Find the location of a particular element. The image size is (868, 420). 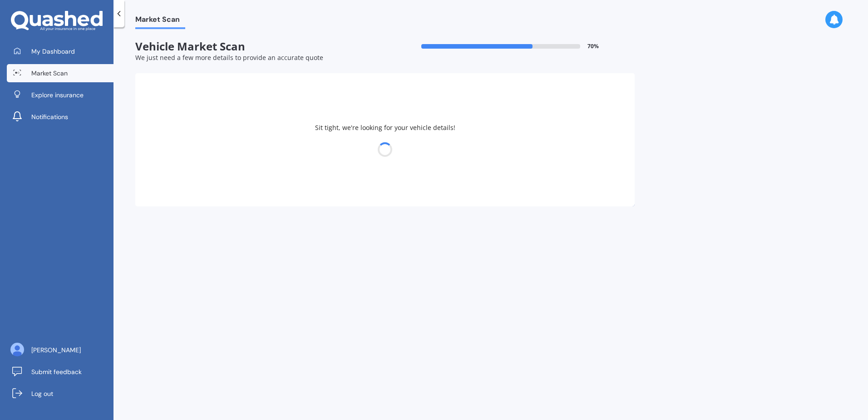

span: Explore insurance is located at coordinates (57, 95).